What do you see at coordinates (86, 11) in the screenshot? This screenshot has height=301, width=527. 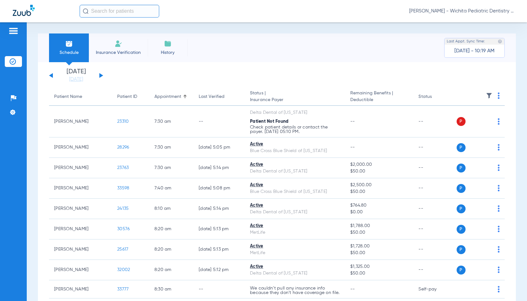 I see `img: Search Icon` at bounding box center [86, 11].